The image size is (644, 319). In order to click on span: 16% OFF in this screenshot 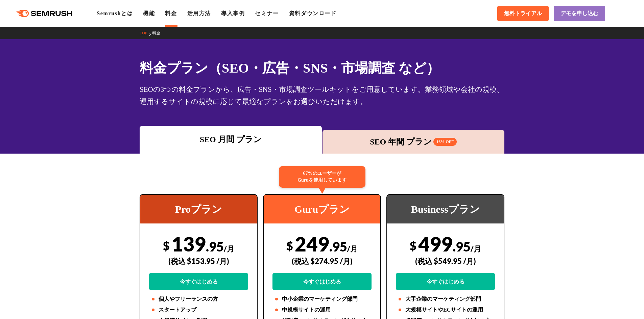, I will do `click(445, 142)`.